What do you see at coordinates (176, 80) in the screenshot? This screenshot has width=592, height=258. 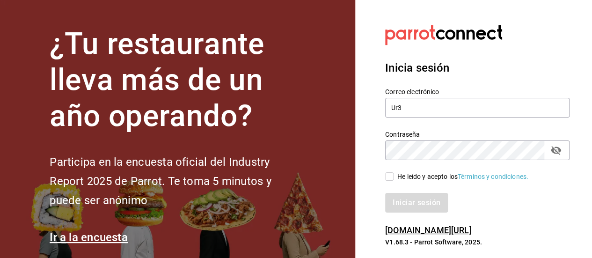 I see `h1: ¿Tu restaurante lleva más de un año operando?` at bounding box center [176, 80].